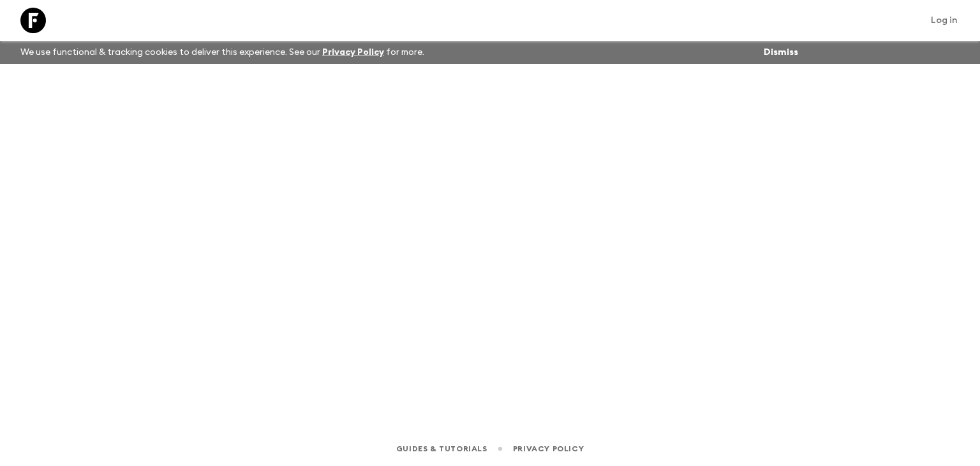  I want to click on p: We use functional & tracking cookies to deliver this experience. See our for more., so click(222, 53).